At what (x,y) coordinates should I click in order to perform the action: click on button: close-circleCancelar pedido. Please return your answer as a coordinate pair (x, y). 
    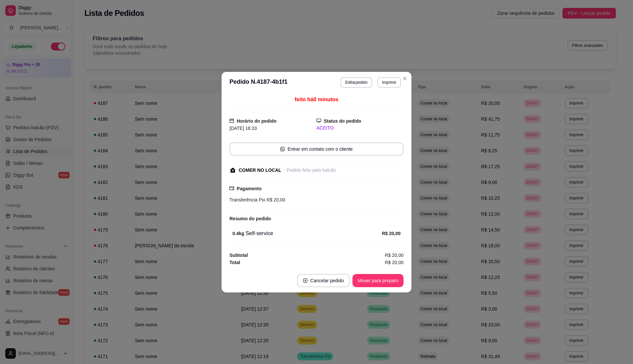
    Looking at the image, I should click on (324, 281).